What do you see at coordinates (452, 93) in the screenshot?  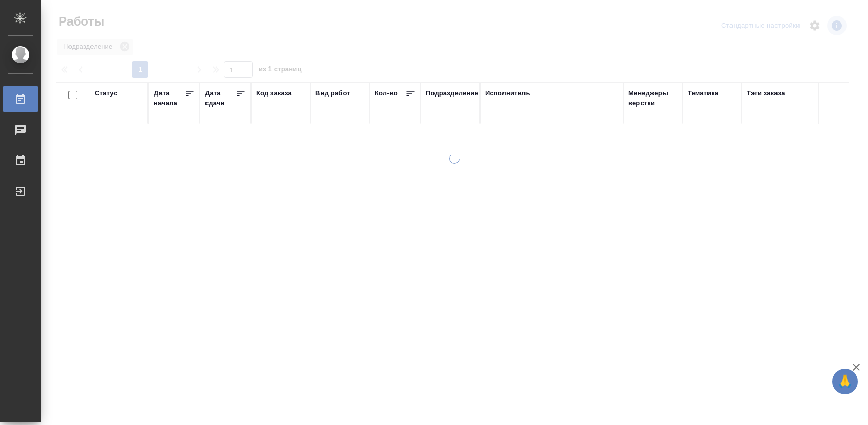 I see `div: Подразделение` at bounding box center [452, 93].